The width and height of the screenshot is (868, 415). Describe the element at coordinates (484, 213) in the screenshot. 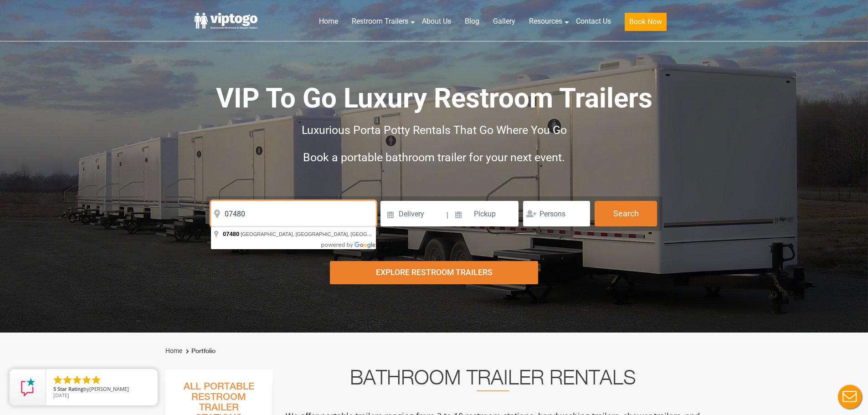

I see `input: Pickup` at that location.